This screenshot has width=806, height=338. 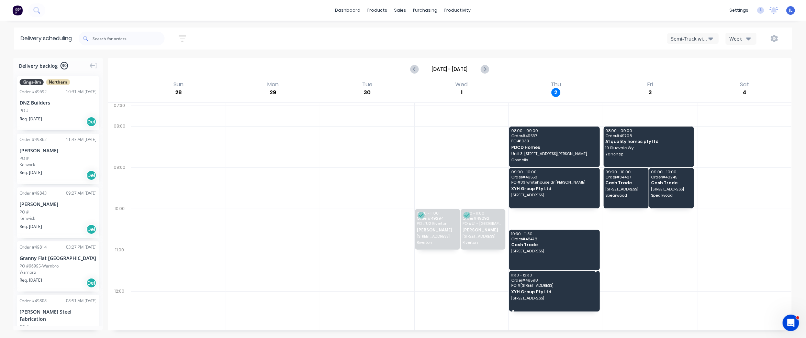 What do you see at coordinates (689, 38) in the screenshot?
I see `div: Semi-Truck with Hiab` at bounding box center [689, 38].